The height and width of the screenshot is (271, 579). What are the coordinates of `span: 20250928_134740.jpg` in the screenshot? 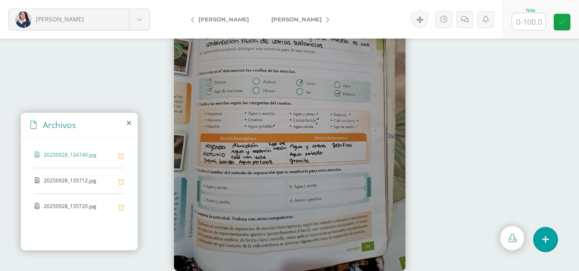 It's located at (79, 155).